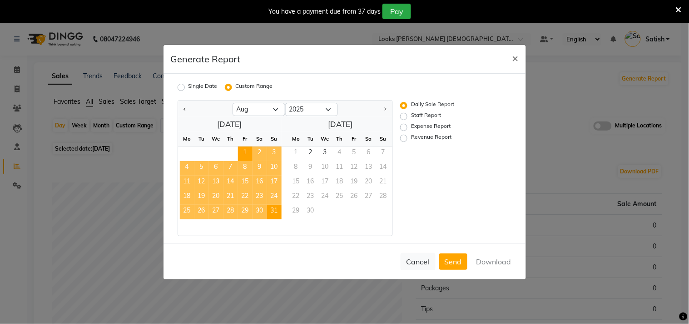  What do you see at coordinates (187, 197) in the screenshot?
I see `div: Monday, August 18, 2025` at bounding box center [187, 197].